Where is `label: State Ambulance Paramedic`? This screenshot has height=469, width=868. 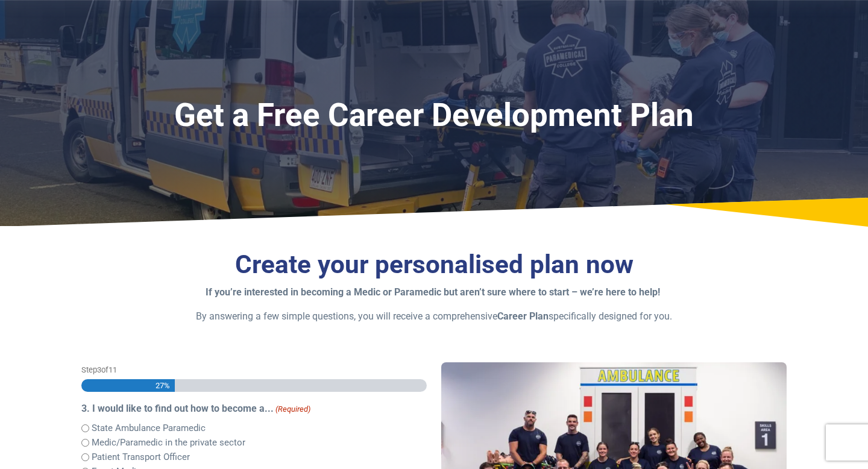 label: State Ambulance Paramedic is located at coordinates (148, 428).